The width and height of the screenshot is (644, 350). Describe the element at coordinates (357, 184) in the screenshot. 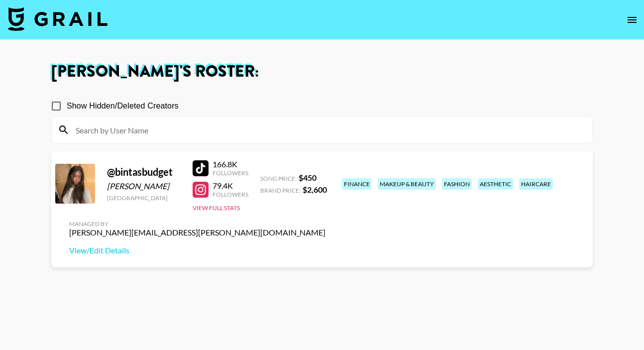

I see `div: finance` at that location.